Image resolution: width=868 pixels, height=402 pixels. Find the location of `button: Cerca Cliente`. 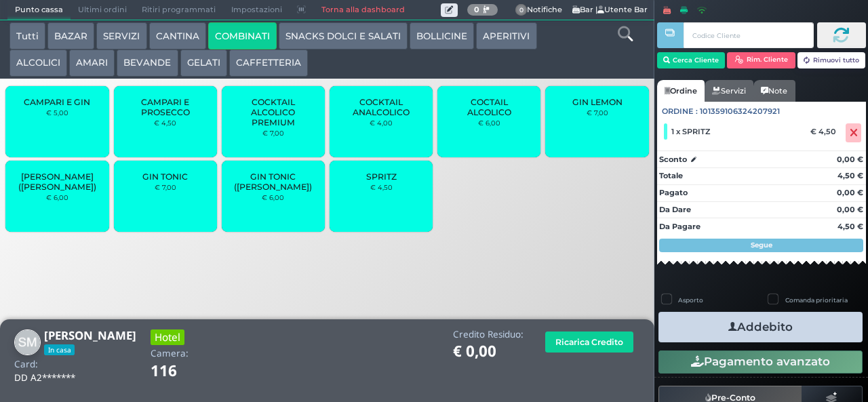

button: Cerca Cliente is located at coordinates (691, 60).